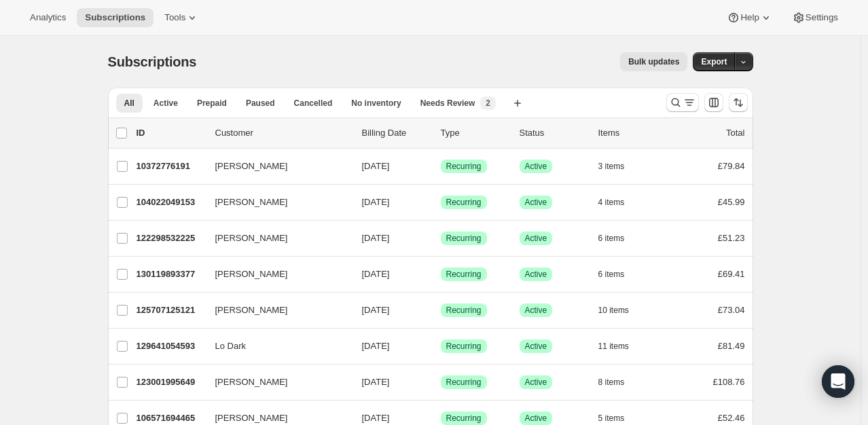 The image size is (868, 425). What do you see at coordinates (732, 418) in the screenshot?
I see `span: £52.46` at bounding box center [732, 418].